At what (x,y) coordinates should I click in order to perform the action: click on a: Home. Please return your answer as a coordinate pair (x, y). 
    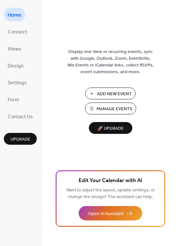
    Looking at the image, I should click on (14, 14).